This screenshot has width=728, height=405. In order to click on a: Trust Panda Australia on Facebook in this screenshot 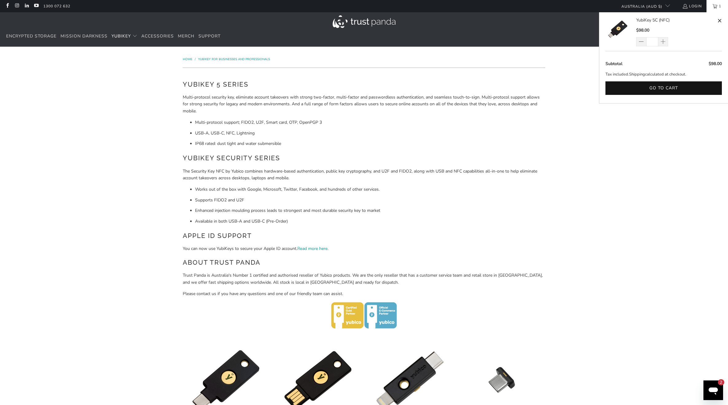, I will do `click(7, 6)`.